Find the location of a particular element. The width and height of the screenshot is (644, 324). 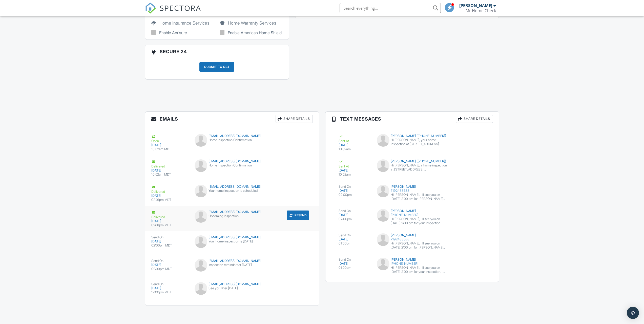

img: The Best Home Inspection Software - Spectora is located at coordinates (151, 8).